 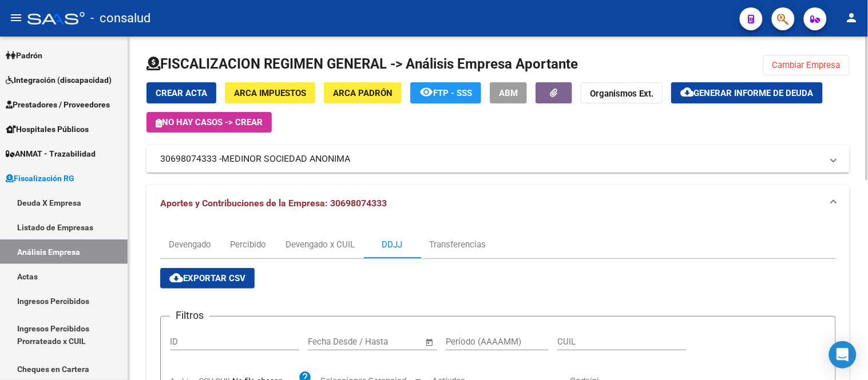 What do you see at coordinates (806, 65) in the screenshot?
I see `button: Cambiar Empresa` at bounding box center [806, 65].